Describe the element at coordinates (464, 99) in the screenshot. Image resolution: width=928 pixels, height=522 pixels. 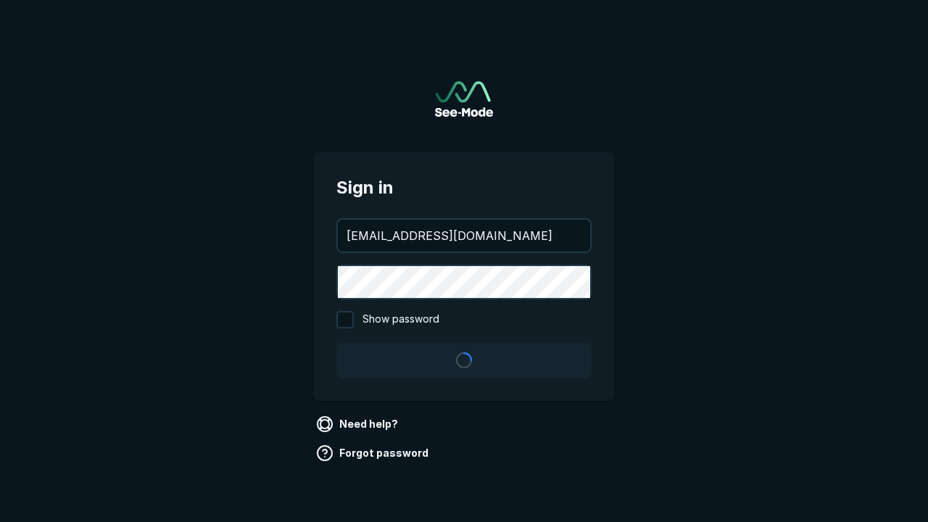
I see `a: Go to sign in` at that location.